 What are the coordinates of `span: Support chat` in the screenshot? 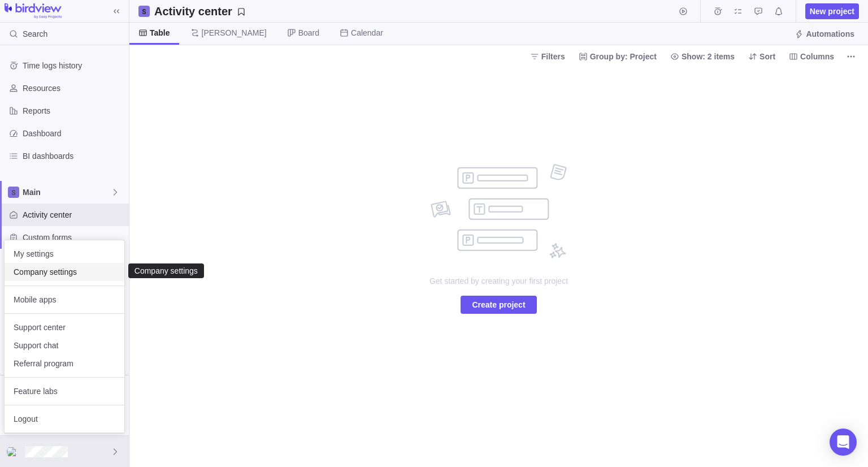 It's located at (65, 345).